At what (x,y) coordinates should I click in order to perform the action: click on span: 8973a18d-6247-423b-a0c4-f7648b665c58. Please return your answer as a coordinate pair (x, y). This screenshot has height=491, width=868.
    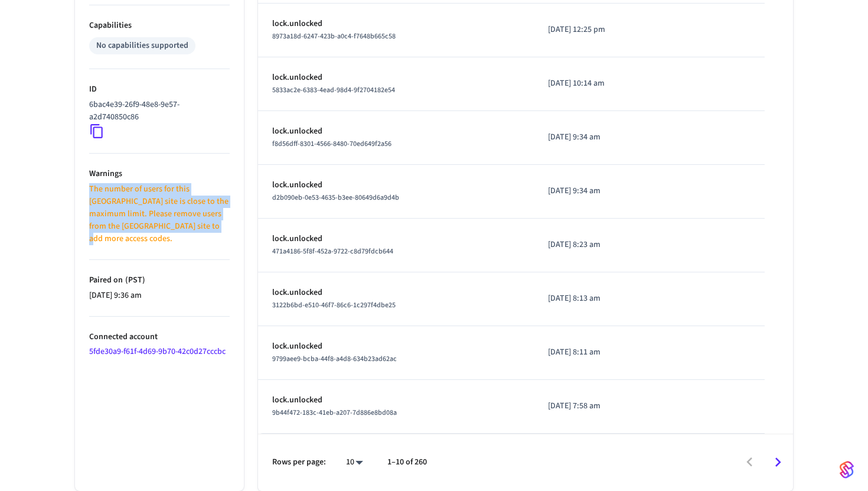
    Looking at the image, I should click on (333, 36).